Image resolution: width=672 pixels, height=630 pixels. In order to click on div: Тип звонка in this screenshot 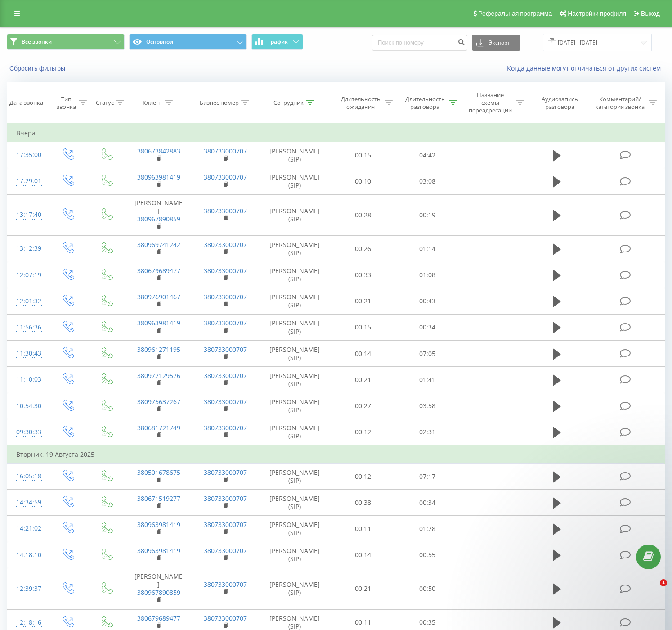, I will do `click(66, 103)`.